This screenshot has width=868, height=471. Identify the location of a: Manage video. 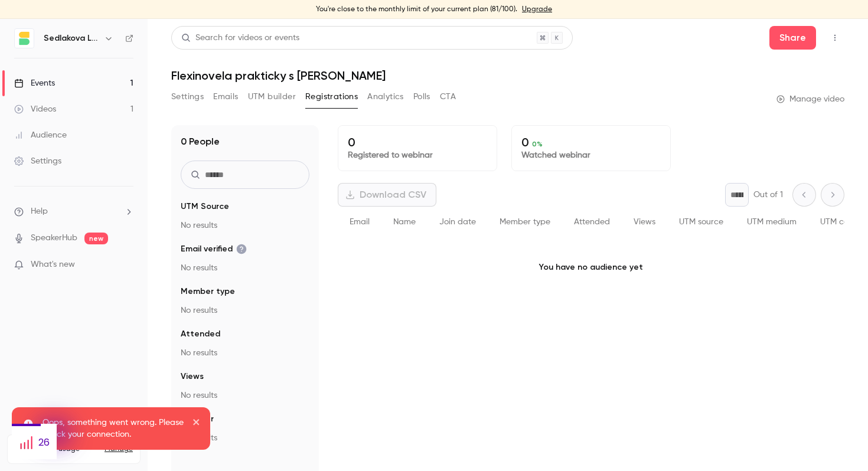
(810, 99).